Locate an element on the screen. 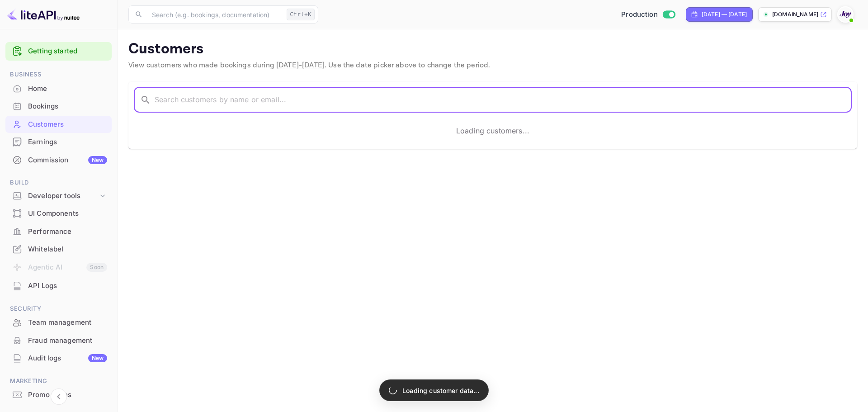 The image size is (868, 412). input: Search customers by name or email... is located at coordinates (503, 100).